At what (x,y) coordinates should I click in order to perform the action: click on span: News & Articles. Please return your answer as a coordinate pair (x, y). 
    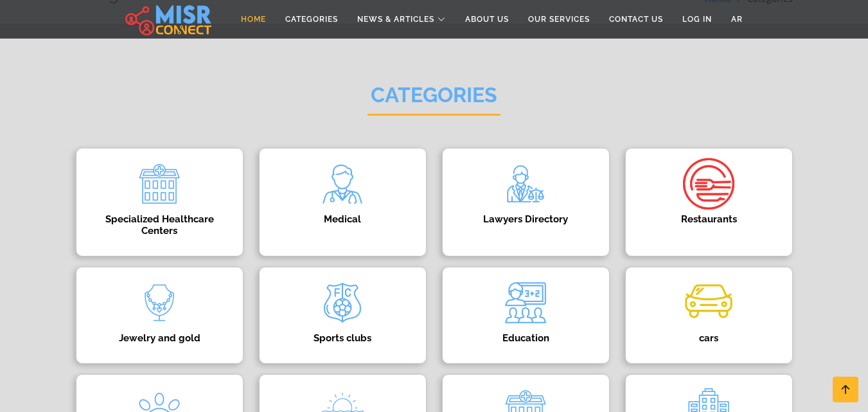
    Looking at the image, I should click on (395, 19).